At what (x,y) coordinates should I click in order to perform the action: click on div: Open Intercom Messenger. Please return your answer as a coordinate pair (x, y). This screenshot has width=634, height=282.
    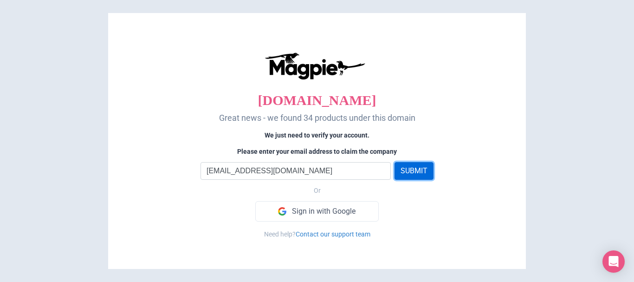
    Looking at the image, I should click on (614, 261).